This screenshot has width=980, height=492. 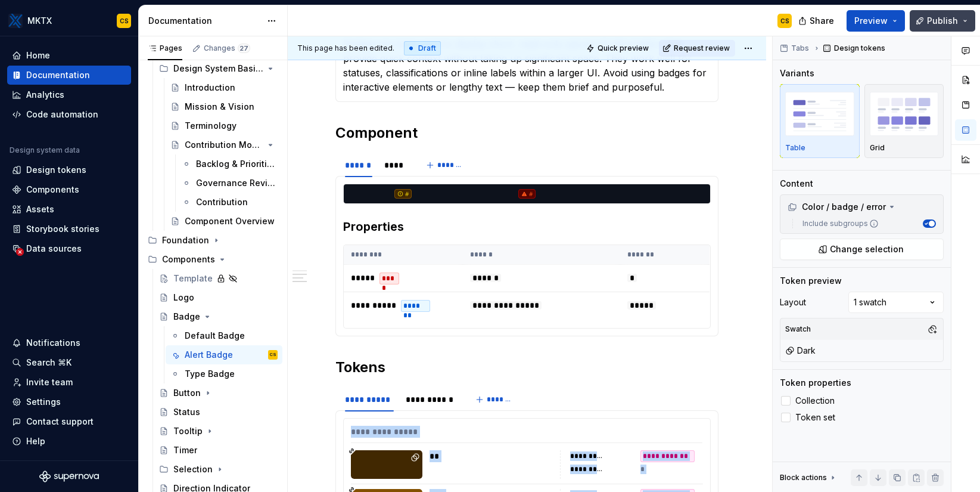 I want to click on button: Preview, so click(x=875, y=21).